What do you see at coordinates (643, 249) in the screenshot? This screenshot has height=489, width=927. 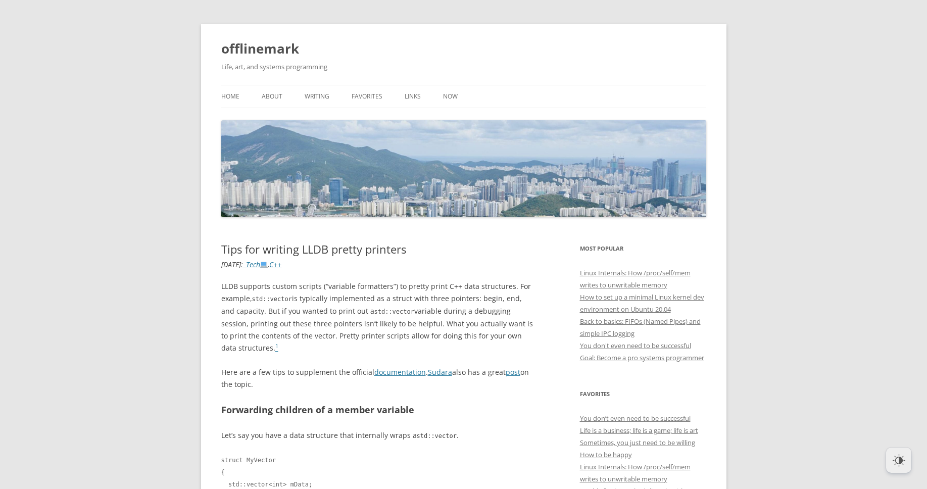 I see `h3: Most Popular` at bounding box center [643, 249].